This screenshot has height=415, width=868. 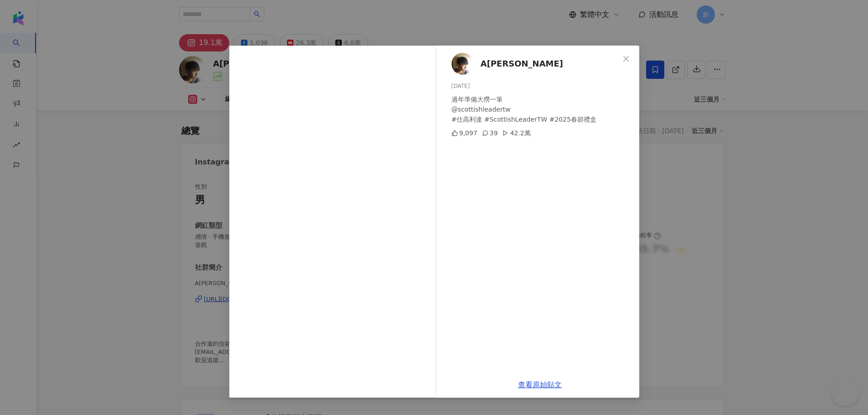 I want to click on div: 42.2萬, so click(x=516, y=133).